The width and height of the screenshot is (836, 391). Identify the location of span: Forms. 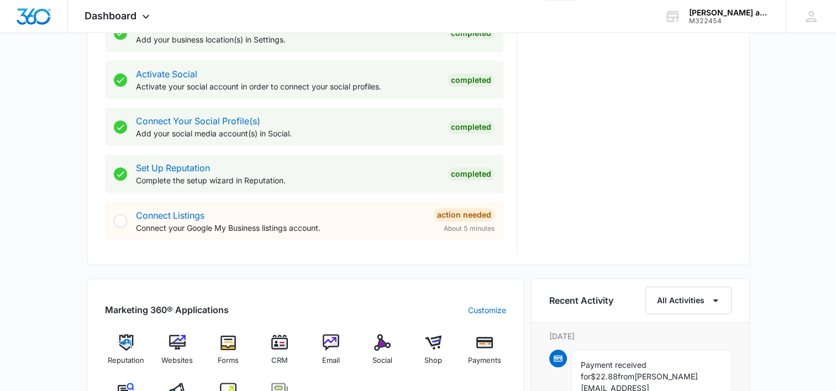
(228, 361).